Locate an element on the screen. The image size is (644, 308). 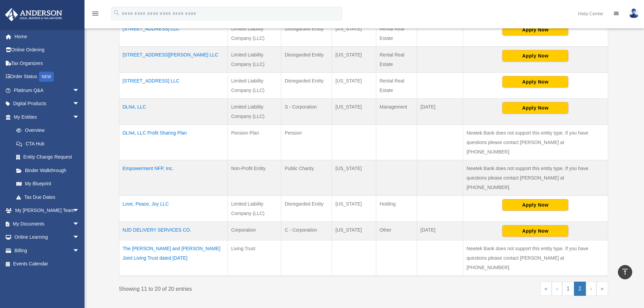
a: First is located at coordinates (546, 289).